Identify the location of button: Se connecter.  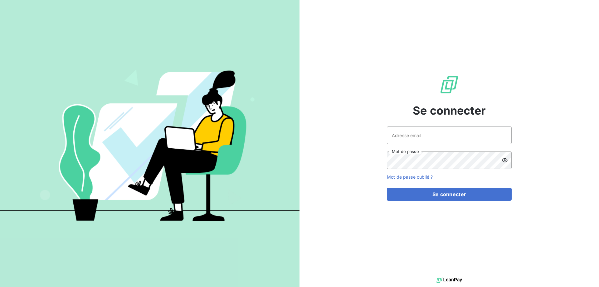
(449, 194).